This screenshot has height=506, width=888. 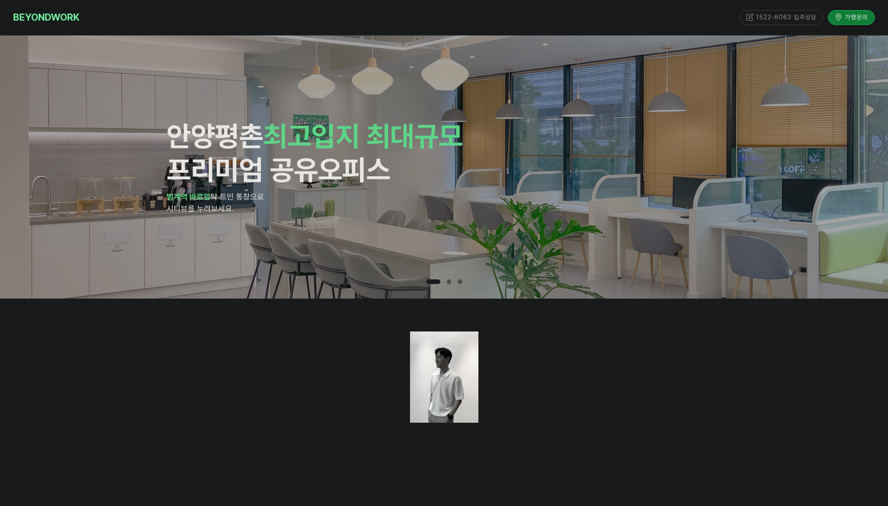 I want to click on strong: 범계역 바로앞, so click(x=189, y=196).